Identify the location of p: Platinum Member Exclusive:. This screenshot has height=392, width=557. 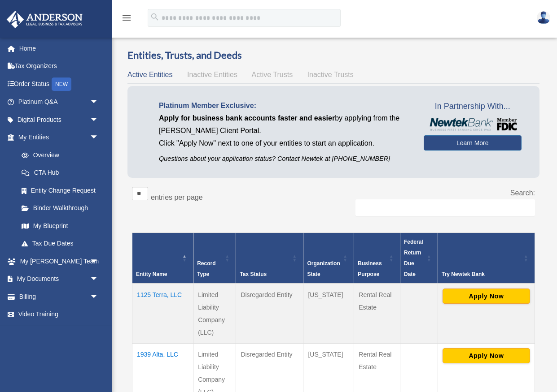
(285, 106).